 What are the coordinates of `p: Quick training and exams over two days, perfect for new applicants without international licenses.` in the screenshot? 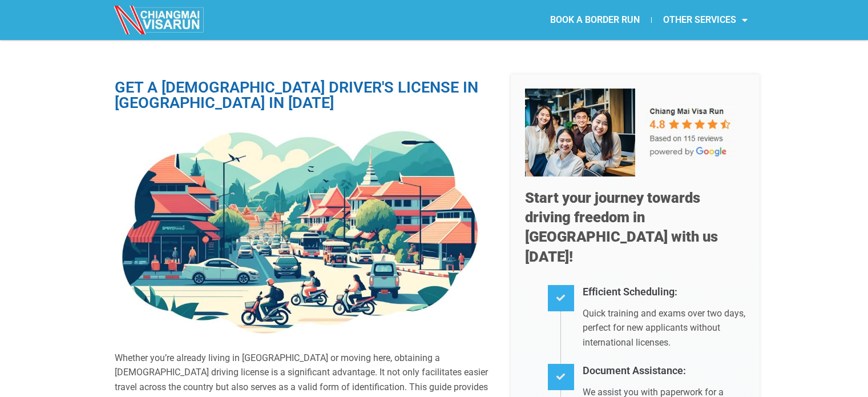 It's located at (664, 328).